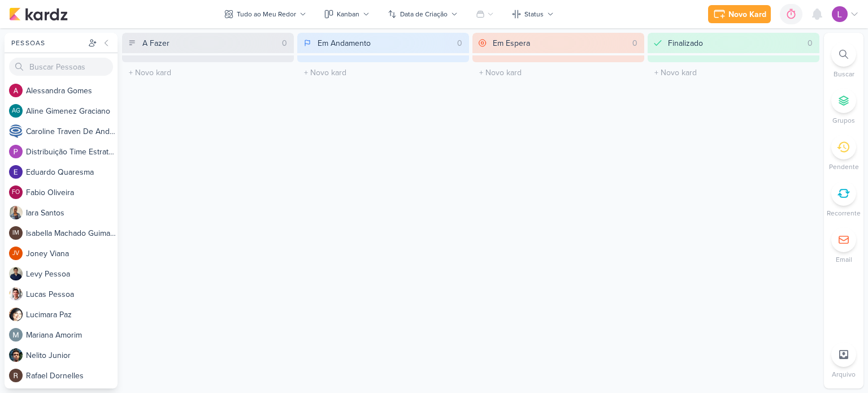  I want to click on p: Pendente, so click(844, 167).